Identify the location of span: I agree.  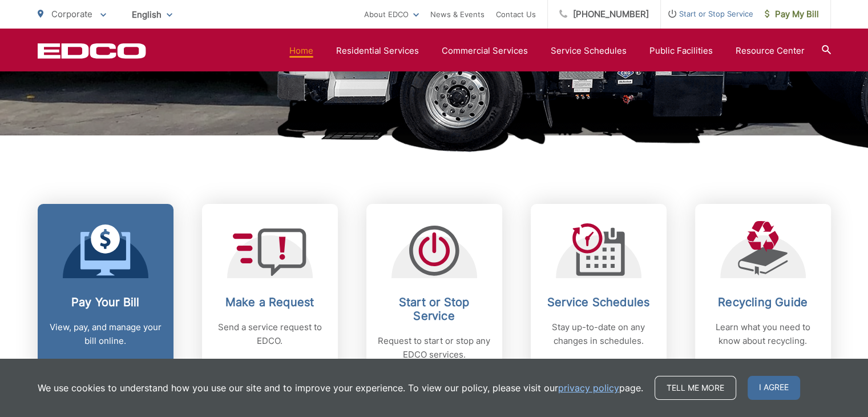
(774, 388).